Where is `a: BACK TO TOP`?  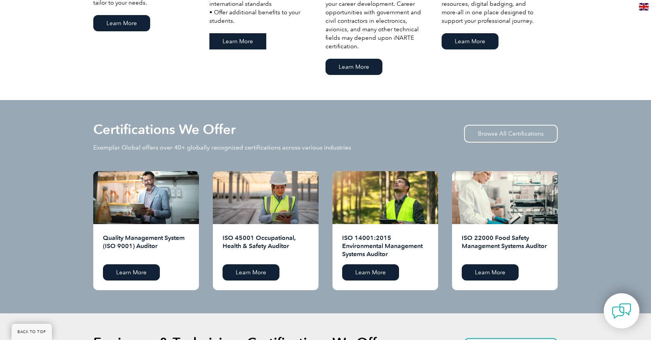
a: BACK TO TOP is located at coordinates (32, 332).